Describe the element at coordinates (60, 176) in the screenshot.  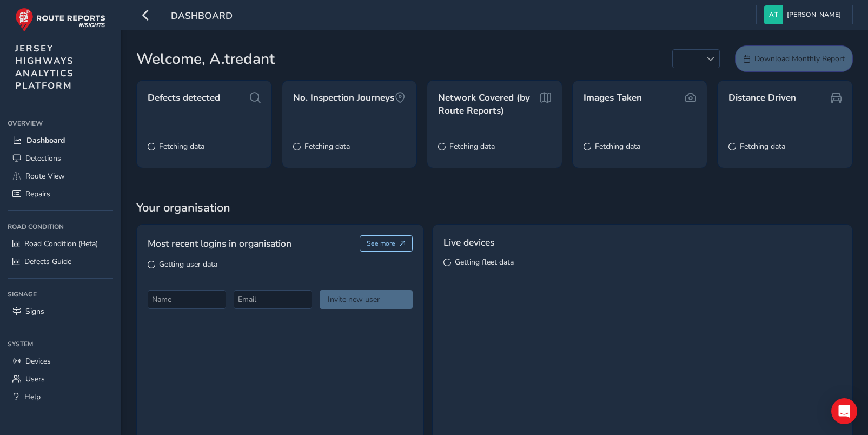
I see `a: Route View` at that location.